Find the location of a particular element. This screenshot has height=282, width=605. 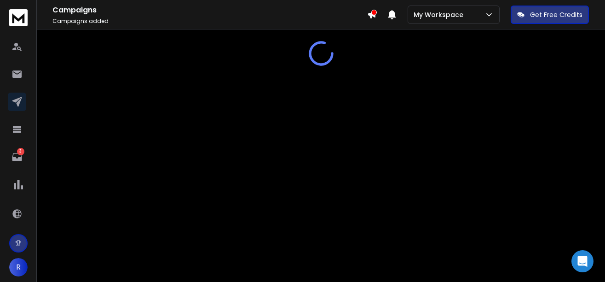

span: R is located at coordinates (18, 267).